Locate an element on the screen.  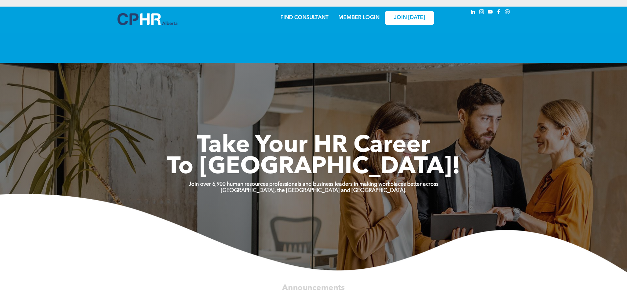
a: MEMBER LOGIN is located at coordinates (358, 18).